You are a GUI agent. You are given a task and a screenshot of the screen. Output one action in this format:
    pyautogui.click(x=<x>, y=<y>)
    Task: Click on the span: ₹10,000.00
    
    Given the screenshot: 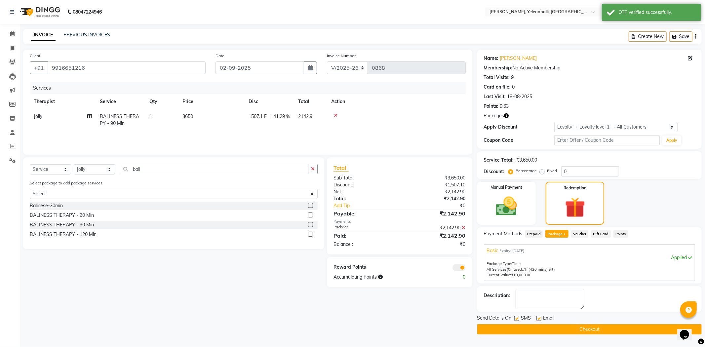 What is the action you would take?
    pyautogui.click(x=521, y=275)
    